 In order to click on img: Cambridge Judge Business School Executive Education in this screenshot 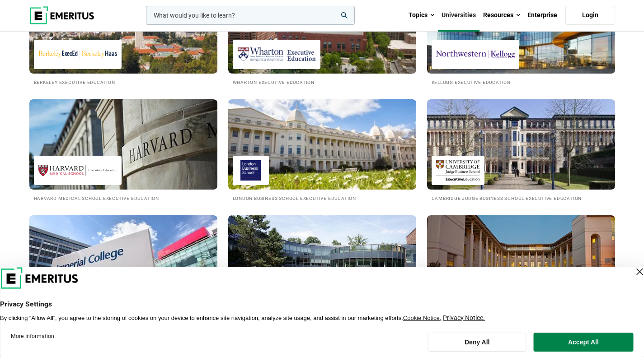, I will do `click(458, 170)`.